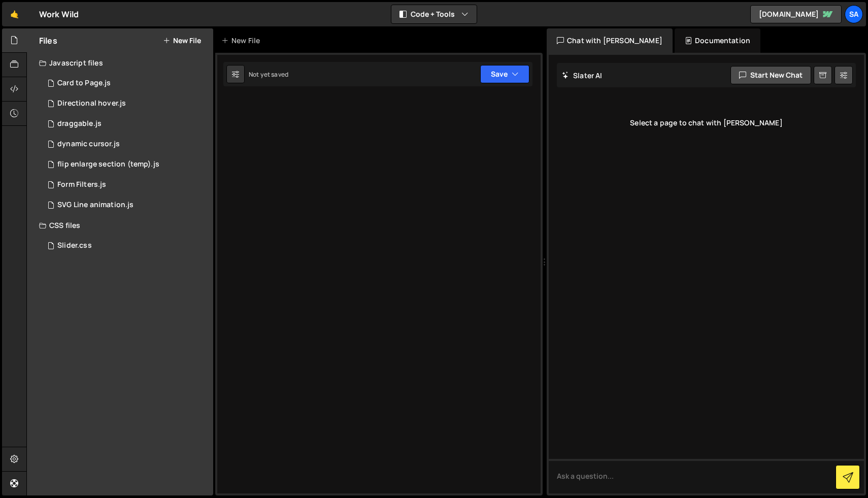  I want to click on div: 16508/45377.js, so click(126, 84).